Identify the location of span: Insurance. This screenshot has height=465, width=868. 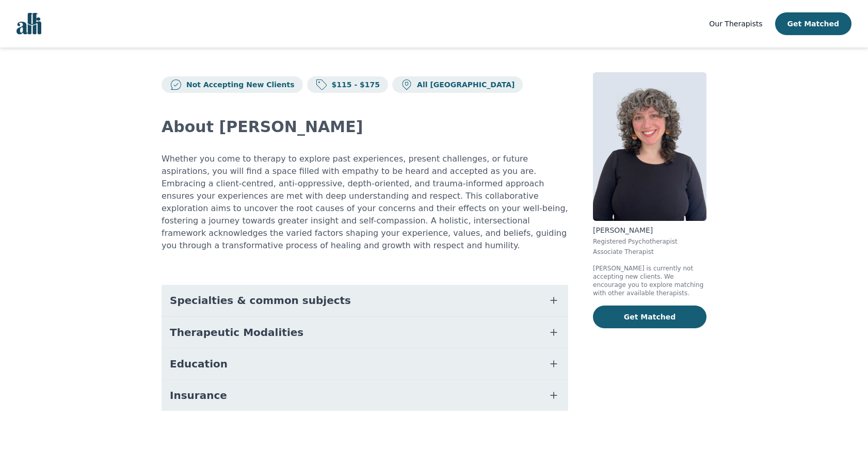
(198, 395).